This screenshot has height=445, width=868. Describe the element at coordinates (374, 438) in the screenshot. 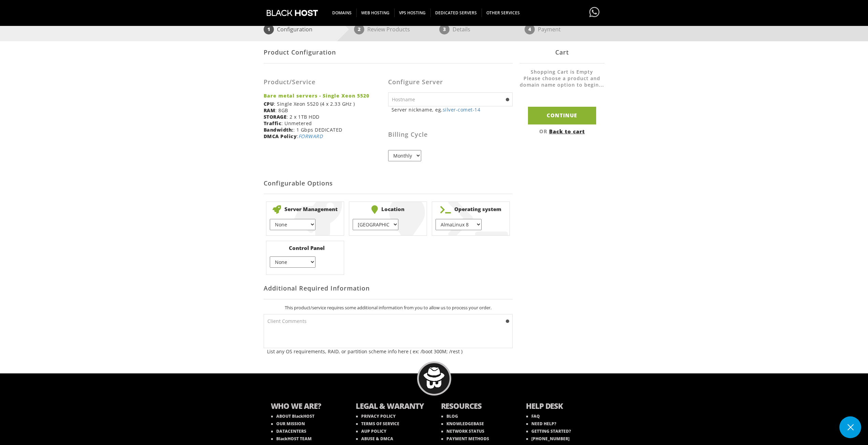

I see `a: ABUSE & DMCA` at that location.